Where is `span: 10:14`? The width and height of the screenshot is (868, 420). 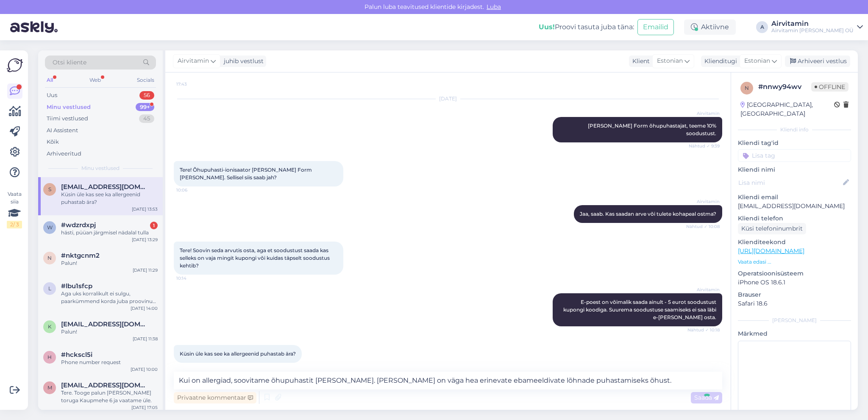 span: 10:14 is located at coordinates (192, 278).